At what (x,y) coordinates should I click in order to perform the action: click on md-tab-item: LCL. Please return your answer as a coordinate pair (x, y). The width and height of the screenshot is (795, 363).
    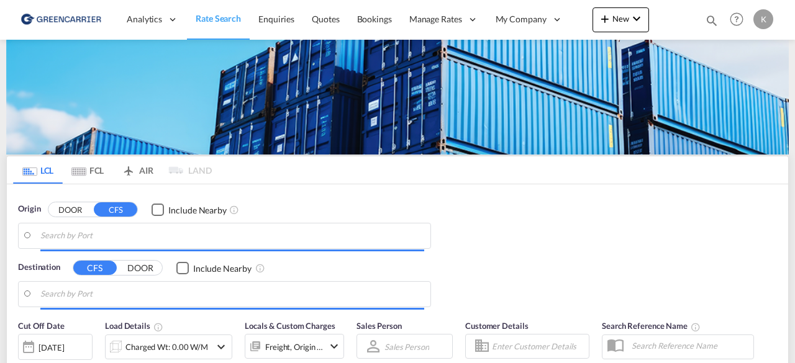
    Looking at the image, I should click on (38, 170).